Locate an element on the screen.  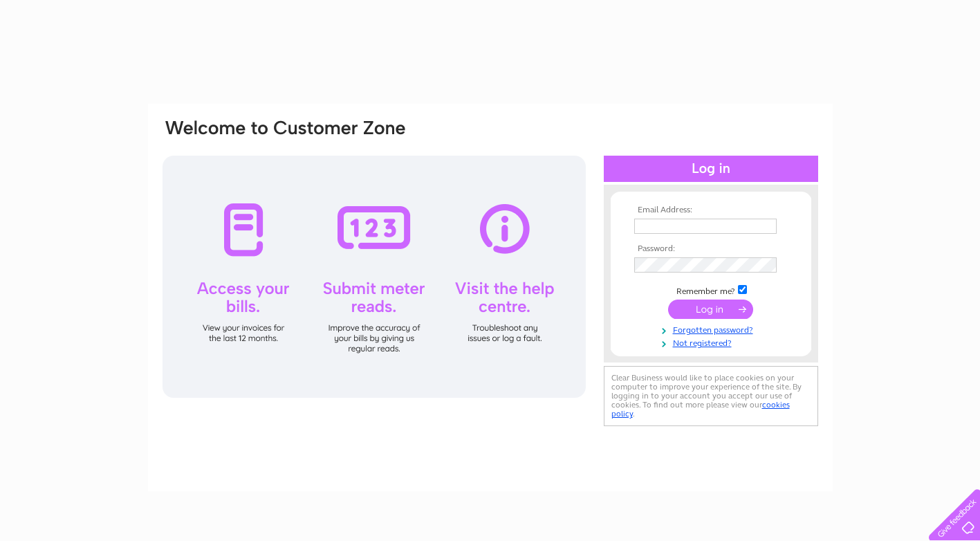
input: Submit is located at coordinates (710, 310).